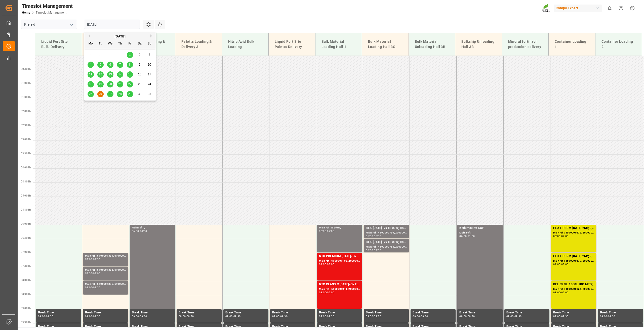 The width and height of the screenshot is (644, 330). What do you see at coordinates (26, 252) in the screenshot?
I see `span: 07:00 Hr` at bounding box center [26, 252].